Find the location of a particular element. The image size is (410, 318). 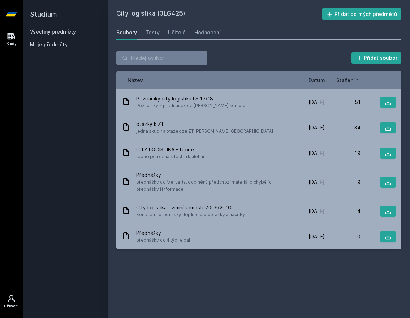

span: City logistika - zimní semestr 2009/2010 is located at coordinates (190, 208).